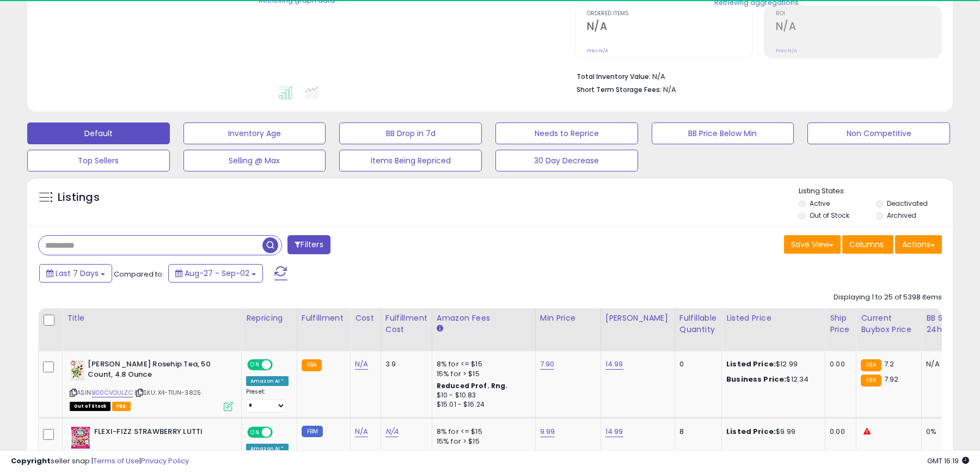 Image resolution: width=980 pixels, height=472 pixels. I want to click on b: Business Price:, so click(756, 379).